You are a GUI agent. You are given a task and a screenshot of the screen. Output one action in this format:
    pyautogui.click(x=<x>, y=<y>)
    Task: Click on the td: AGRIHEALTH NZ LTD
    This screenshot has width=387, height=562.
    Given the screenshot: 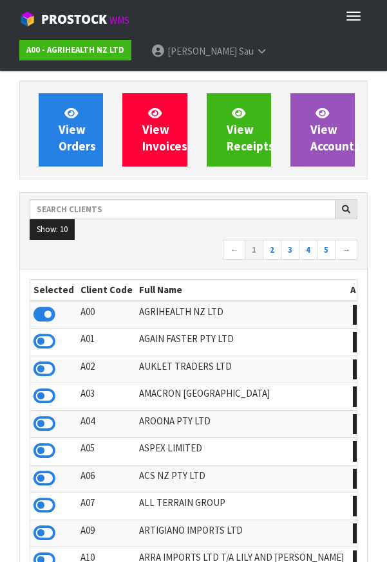 What is the action you would take?
    pyautogui.click(x=241, y=315)
    